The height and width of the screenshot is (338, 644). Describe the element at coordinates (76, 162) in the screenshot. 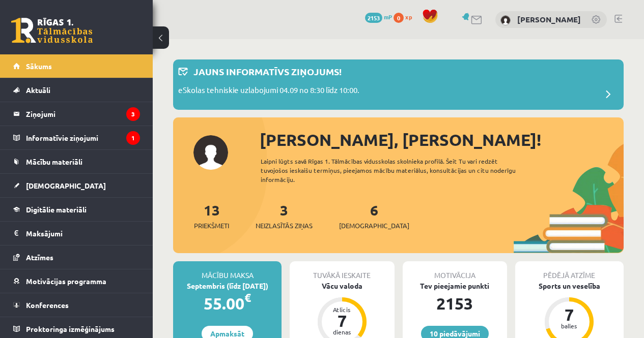

I see `a: Mācību materiāli` at that location.